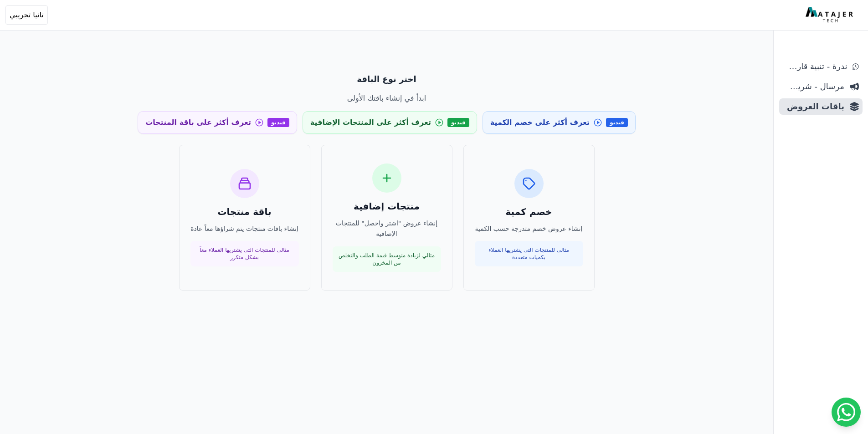  Describe the element at coordinates (387, 259) in the screenshot. I see `p: مثالي لزيادة متوسط قيمة الطلب والتخلص من المخزون` at that location.